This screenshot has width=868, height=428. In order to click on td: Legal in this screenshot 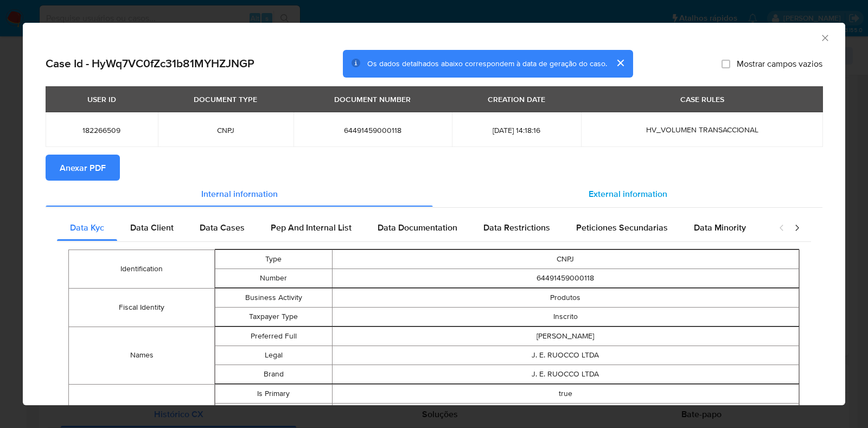, I will do `click(273, 355)`.